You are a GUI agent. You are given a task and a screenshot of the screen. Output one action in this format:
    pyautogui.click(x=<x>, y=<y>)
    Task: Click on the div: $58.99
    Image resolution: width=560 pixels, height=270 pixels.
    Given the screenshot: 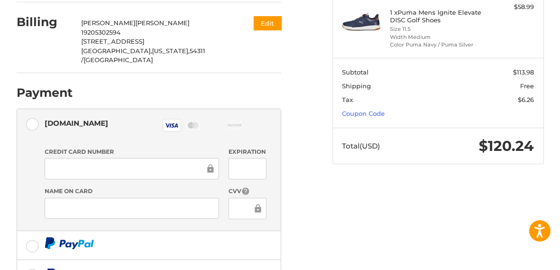 What is the action you would take?
    pyautogui.click(x=510, y=7)
    